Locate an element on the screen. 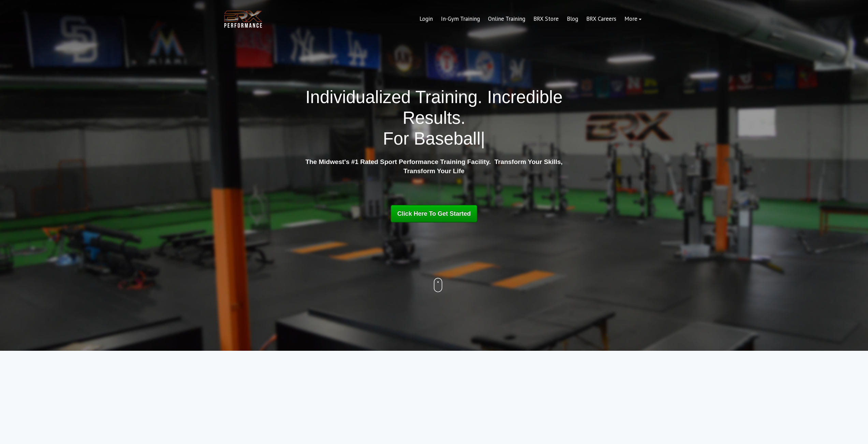 This screenshot has width=868, height=444. div: Navigation Menu is located at coordinates (530, 19).